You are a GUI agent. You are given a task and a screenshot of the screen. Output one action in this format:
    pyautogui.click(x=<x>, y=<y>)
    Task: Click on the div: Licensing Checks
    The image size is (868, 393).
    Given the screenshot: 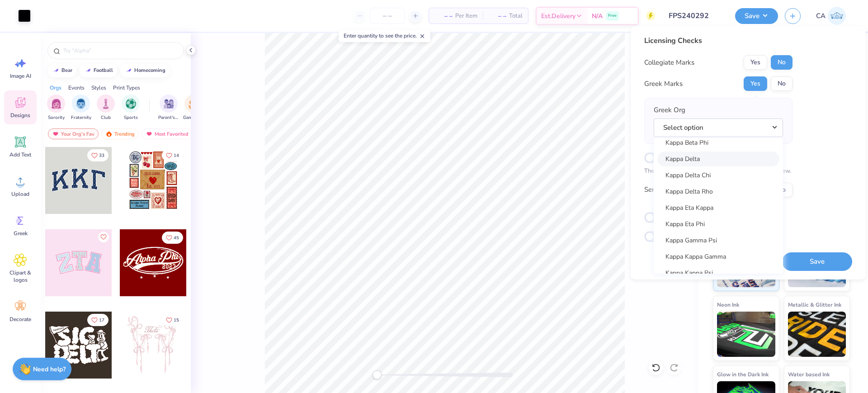 What is the action you would take?
    pyautogui.click(x=718, y=41)
    